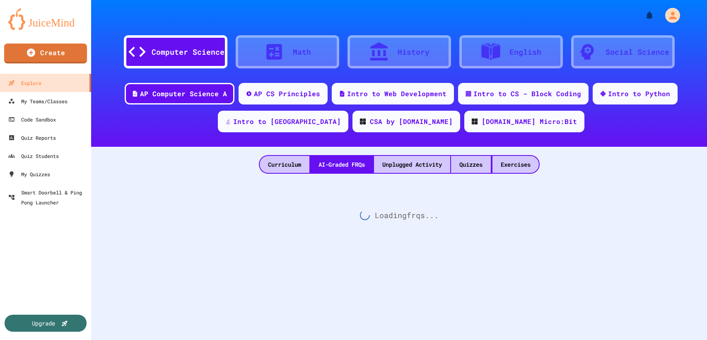  I want to click on div: Explore, so click(25, 83).